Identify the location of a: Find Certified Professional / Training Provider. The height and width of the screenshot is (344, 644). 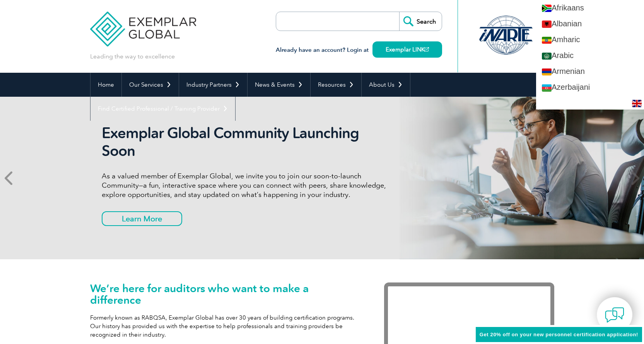
(163, 109).